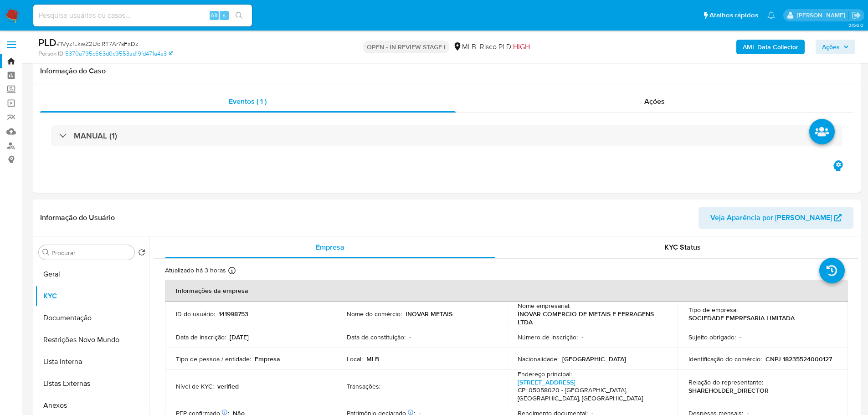 The width and height of the screenshot is (868, 415). What do you see at coordinates (822, 15) in the screenshot?
I see `p: lucas.portella@mercadolivre.com` at bounding box center [822, 15].